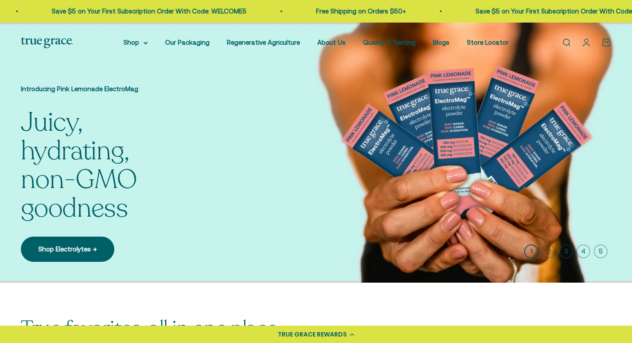 The height and width of the screenshot is (343, 632). What do you see at coordinates (136, 43) in the screenshot?
I see `summary: Shop` at bounding box center [136, 43].